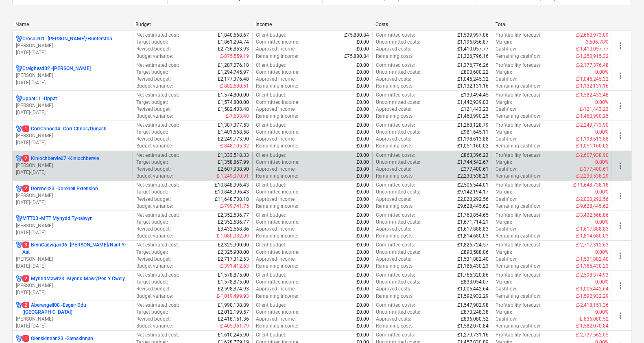 Image resolution: width=644 pixels, height=343 pixels. Describe the element at coordinates (473, 35) in the screenshot. I see `p: £1,539,997.06` at that location.